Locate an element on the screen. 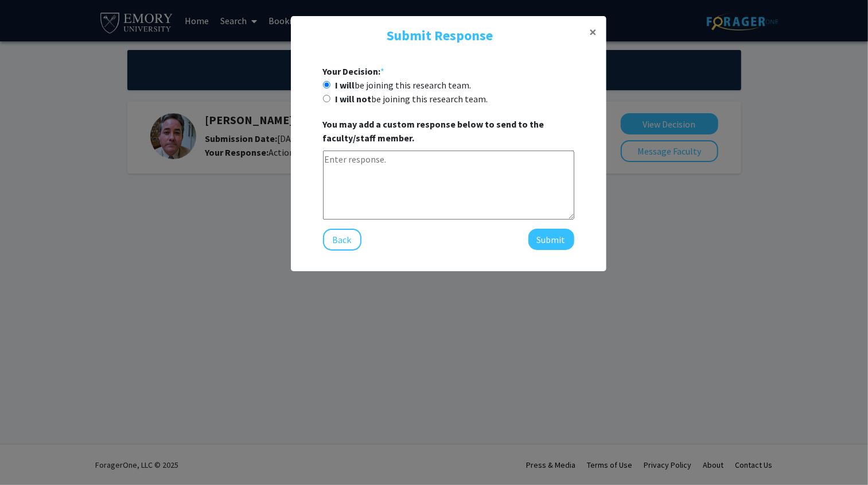 The height and width of the screenshot is (485, 868). b: Your Decision: is located at coordinates (352, 72).